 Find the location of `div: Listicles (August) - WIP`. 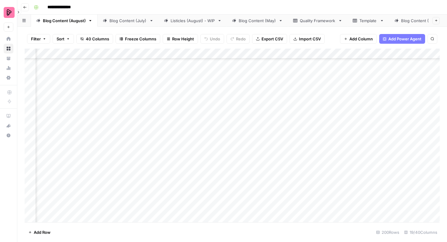

div: Listicles (August) - WIP is located at coordinates (193, 21).